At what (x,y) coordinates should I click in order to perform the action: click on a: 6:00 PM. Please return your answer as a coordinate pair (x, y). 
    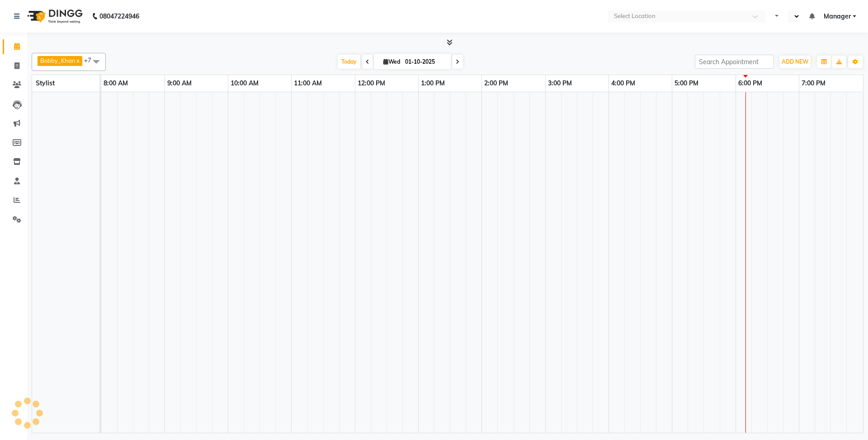
    Looking at the image, I should click on (750, 83).